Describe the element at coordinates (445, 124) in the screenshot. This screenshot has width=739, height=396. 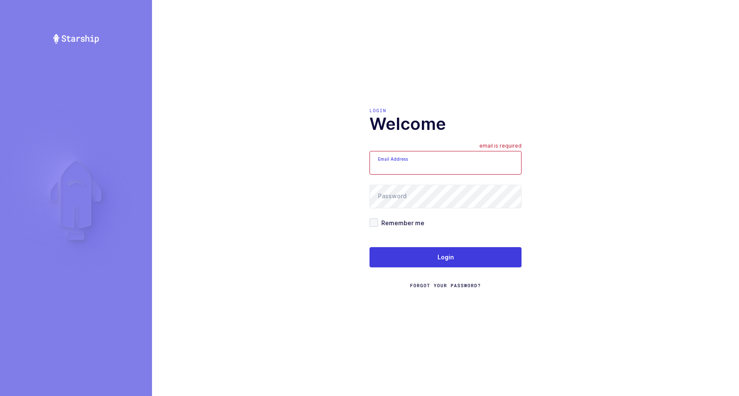
I see `h1: Welcome` at that location.